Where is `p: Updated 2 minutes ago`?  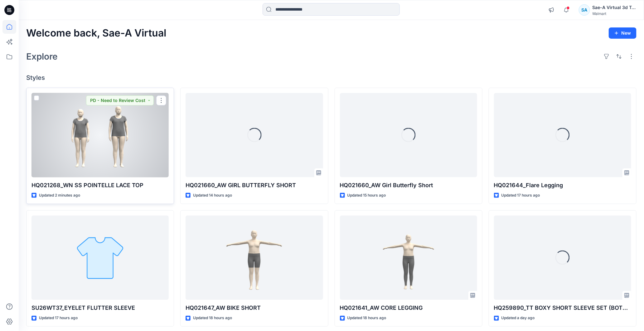 p: Updated 2 minutes ago is located at coordinates (60, 195).